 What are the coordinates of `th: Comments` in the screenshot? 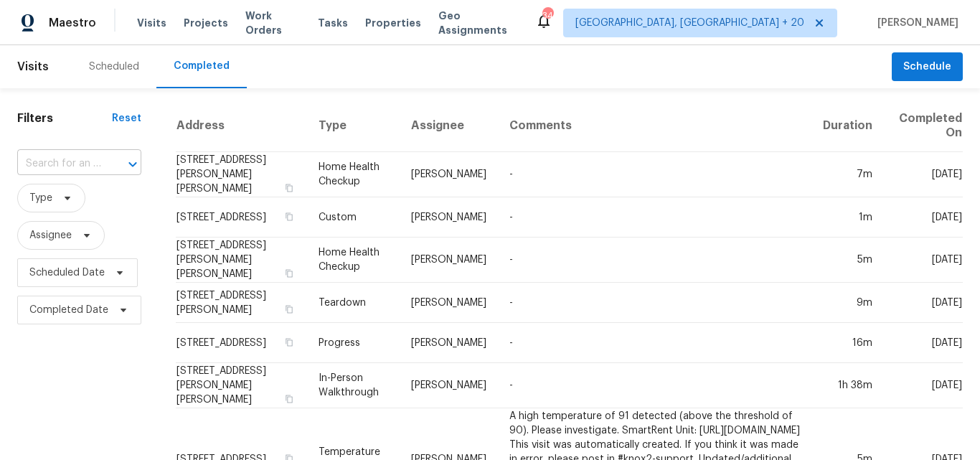 It's located at (654, 125).